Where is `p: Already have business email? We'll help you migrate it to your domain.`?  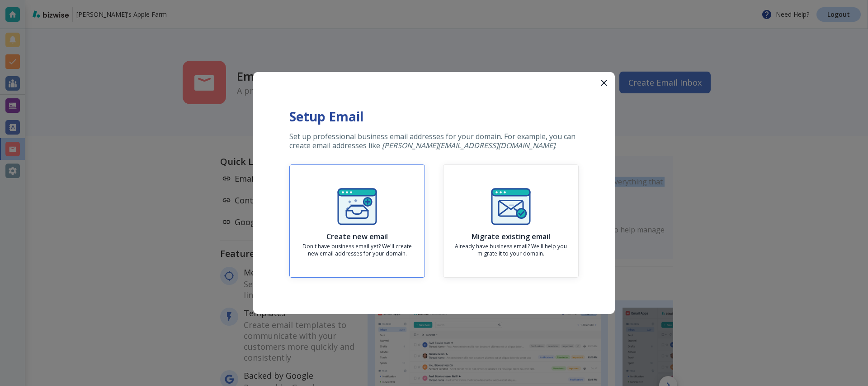 p: Already have business email? We'll help you migrate it to your domain. is located at coordinates (511, 250).